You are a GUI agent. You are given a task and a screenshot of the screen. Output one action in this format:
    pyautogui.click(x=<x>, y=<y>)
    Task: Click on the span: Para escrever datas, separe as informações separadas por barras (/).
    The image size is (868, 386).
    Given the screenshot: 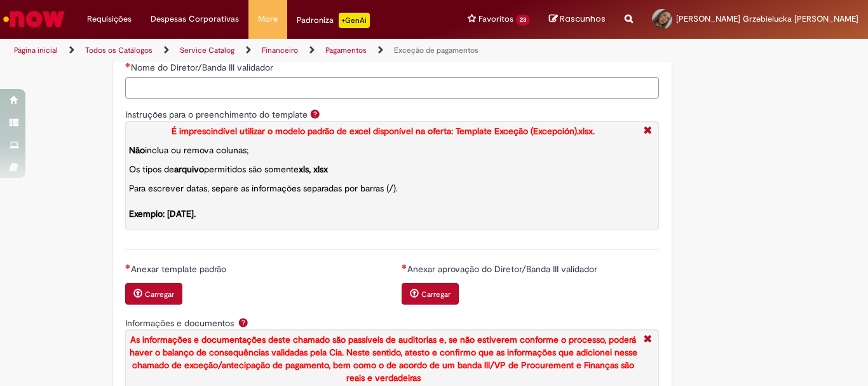 What is the action you would take?
    pyautogui.click(x=263, y=201)
    